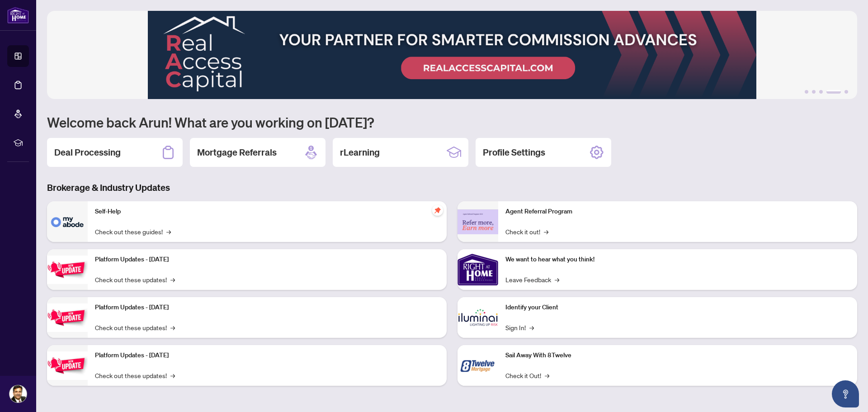 The image size is (868, 412). I want to click on button: 3, so click(821, 92).